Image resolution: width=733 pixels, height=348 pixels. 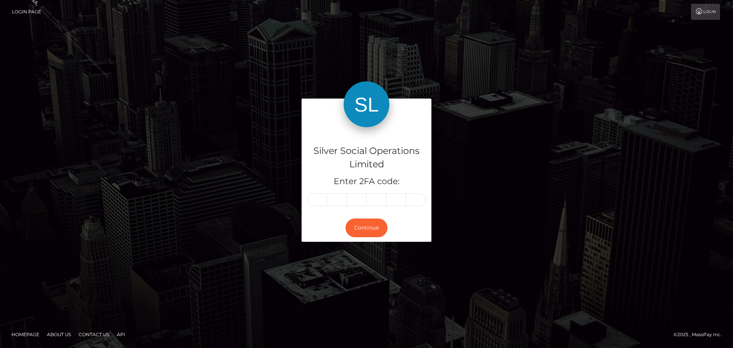 I want to click on a: Login, so click(x=705, y=12).